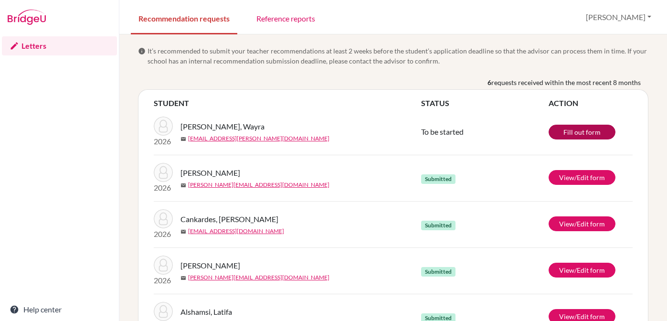 This screenshot has width=667, height=321. I want to click on span: Alshamsi, Latifa, so click(206, 312).